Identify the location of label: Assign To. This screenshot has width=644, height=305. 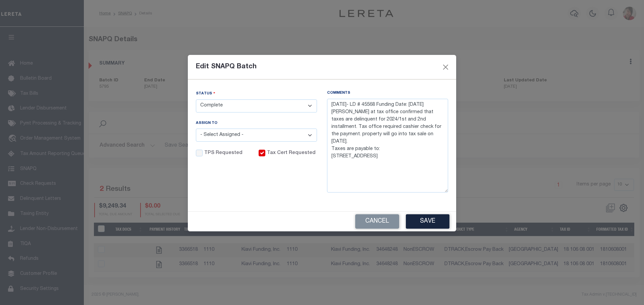
(206, 123).